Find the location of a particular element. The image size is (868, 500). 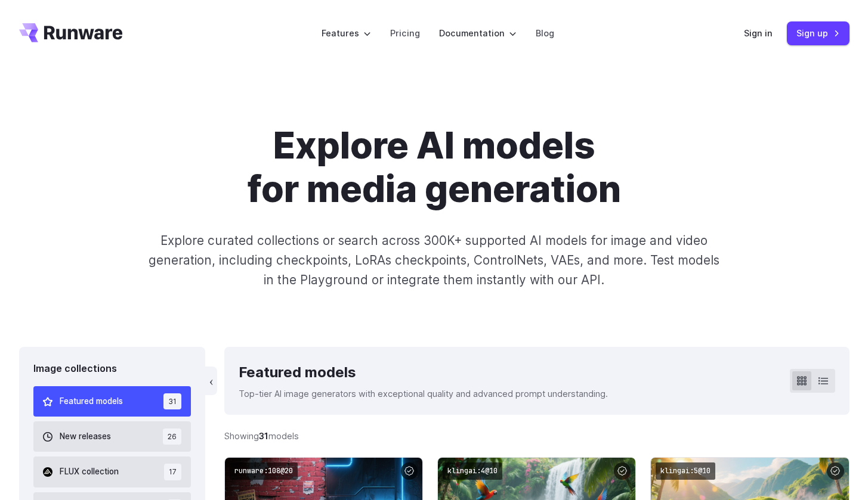

p: Explore curated collections or search across 300K+ supported AI models for image and video genera... is located at coordinates (434, 261).